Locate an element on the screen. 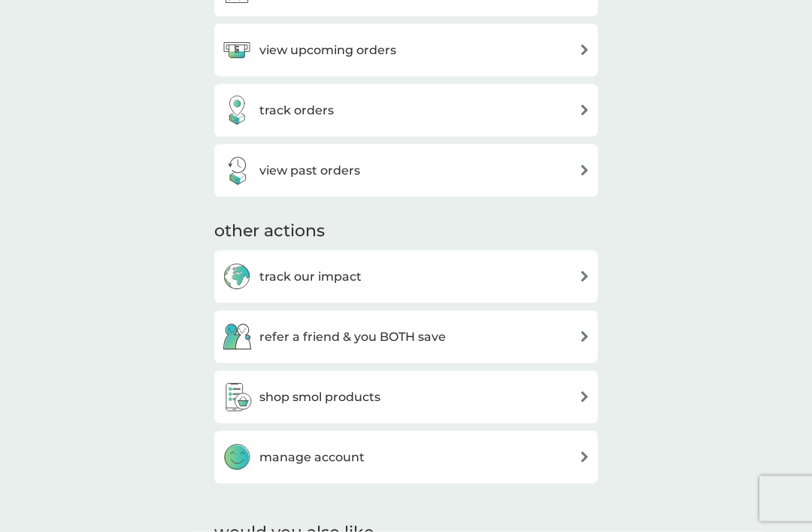  h3: track orders is located at coordinates (297, 111).